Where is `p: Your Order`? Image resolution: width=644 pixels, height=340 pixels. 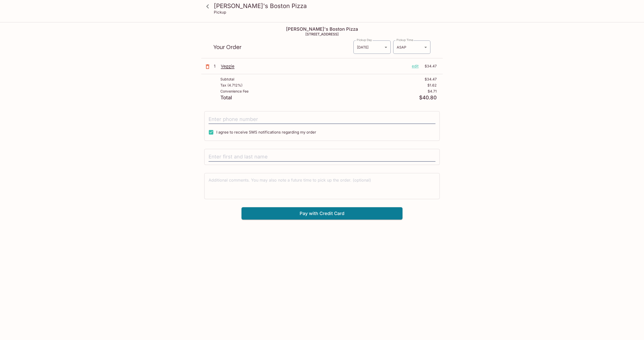
p: Your Order is located at coordinates (283, 47).